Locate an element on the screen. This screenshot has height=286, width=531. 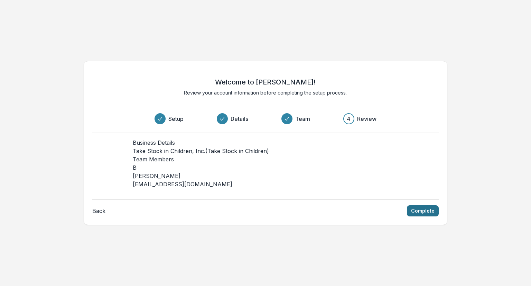
h4: Business Details is located at coordinates (266, 142).